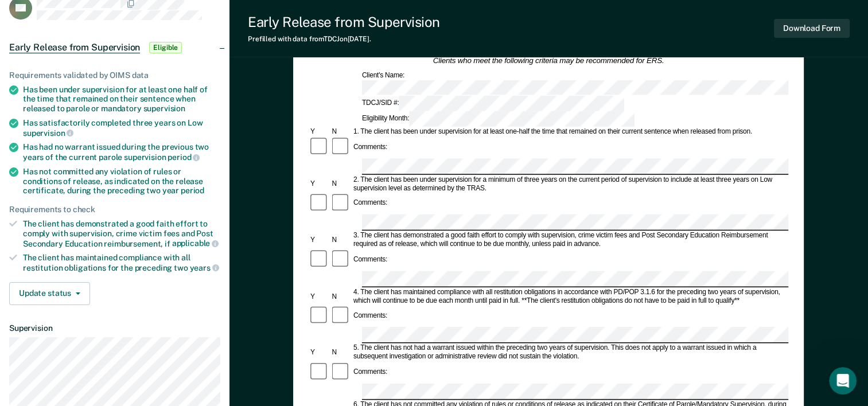  Describe the element at coordinates (195, 243) in the screenshot. I see `span: applicable` at that location.